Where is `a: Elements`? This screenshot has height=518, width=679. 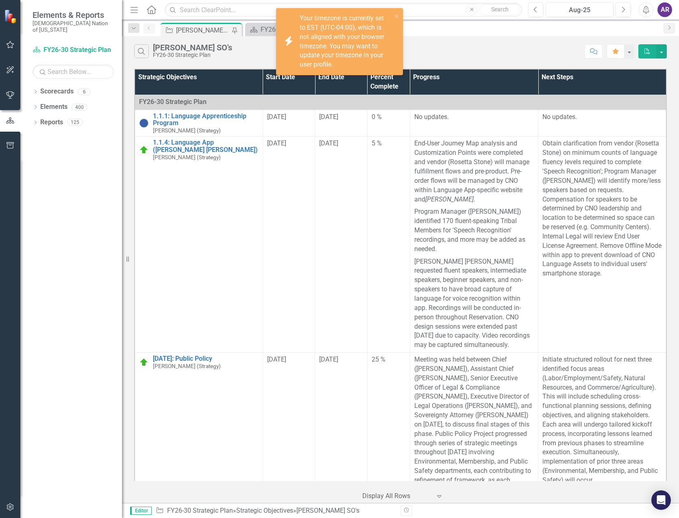 a: Elements is located at coordinates (54, 107).